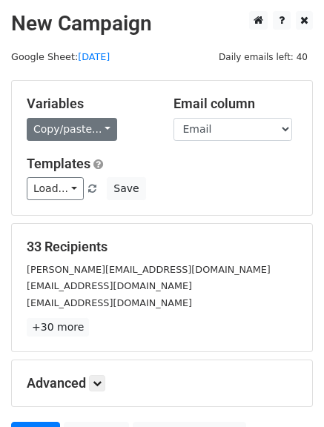  Describe the element at coordinates (162, 383) in the screenshot. I see `h5: Advanced` at that location.